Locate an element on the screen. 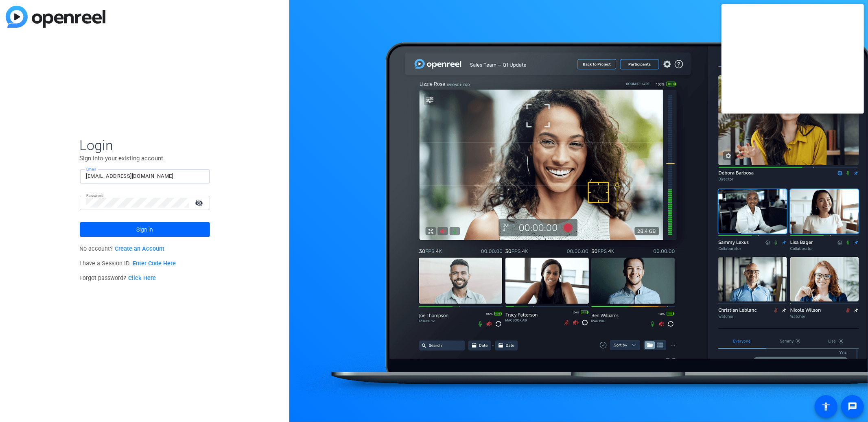 The height and width of the screenshot is (422, 868). input: Enter Email Address is located at coordinates (145, 176).